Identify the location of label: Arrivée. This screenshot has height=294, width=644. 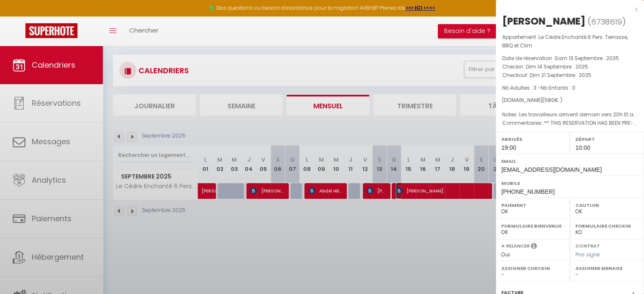
(533, 139).